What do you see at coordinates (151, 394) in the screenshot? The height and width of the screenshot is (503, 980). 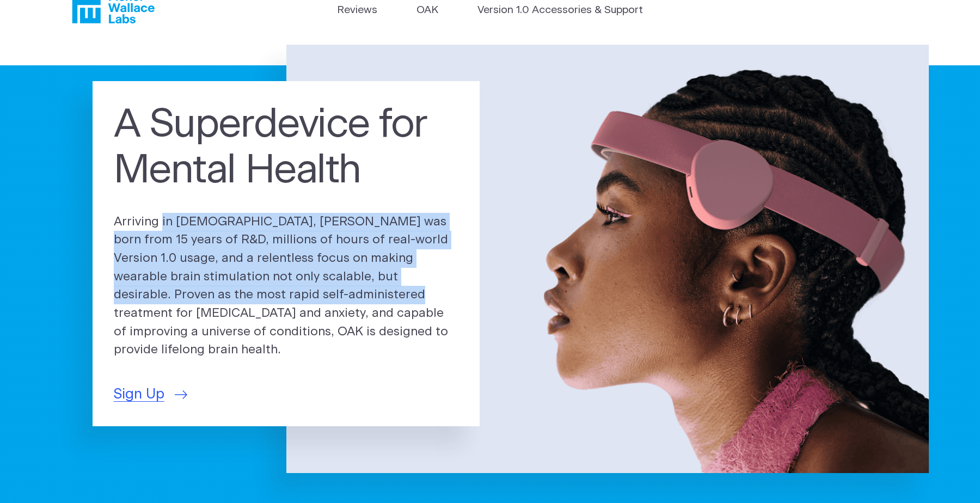 I see `a: Sign Up` at bounding box center [151, 394].